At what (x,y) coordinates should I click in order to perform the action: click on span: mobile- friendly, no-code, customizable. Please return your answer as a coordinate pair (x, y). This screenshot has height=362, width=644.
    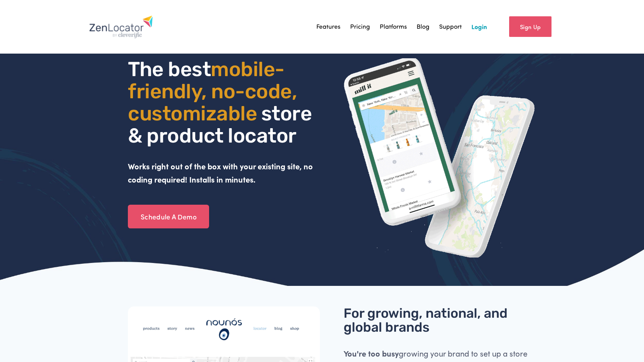
    Looking at the image, I should click on (215, 91).